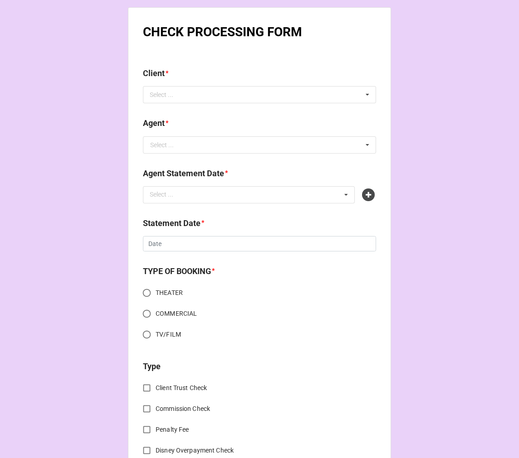 This screenshot has height=458, width=519. What do you see at coordinates (183, 174) in the screenshot?
I see `label: Agent Statement Date` at bounding box center [183, 174].